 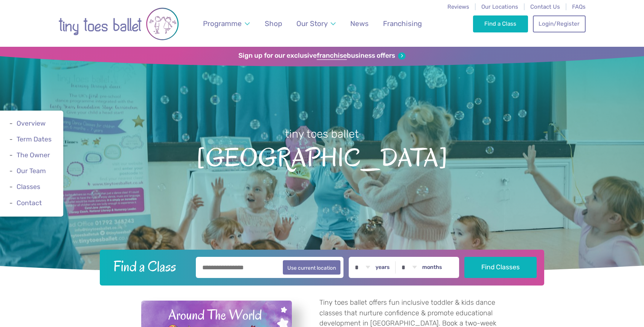 I want to click on a: FAQs, so click(x=578, y=7).